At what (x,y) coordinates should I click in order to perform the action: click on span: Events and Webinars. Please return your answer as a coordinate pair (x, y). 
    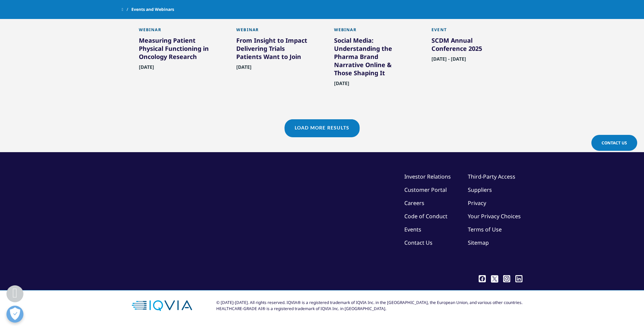
    Looking at the image, I should click on (153, 9).